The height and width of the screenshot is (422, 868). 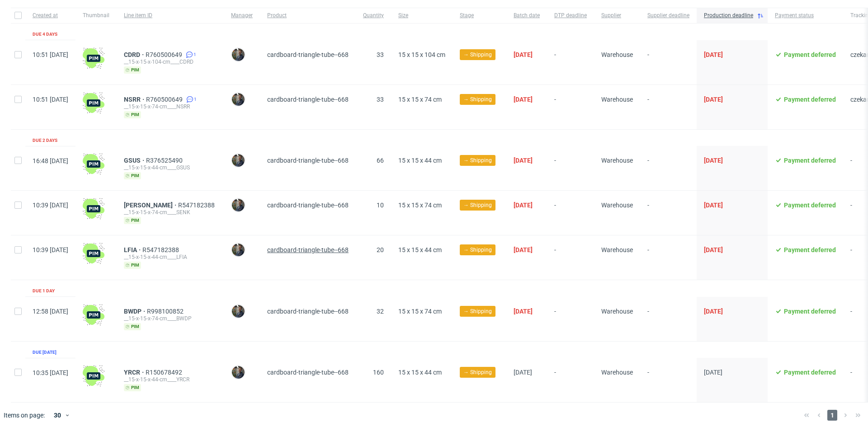 What do you see at coordinates (170, 318) in the screenshot?
I see `div: __15-x-15-x-74-cm____BWDP` at bounding box center [170, 318].